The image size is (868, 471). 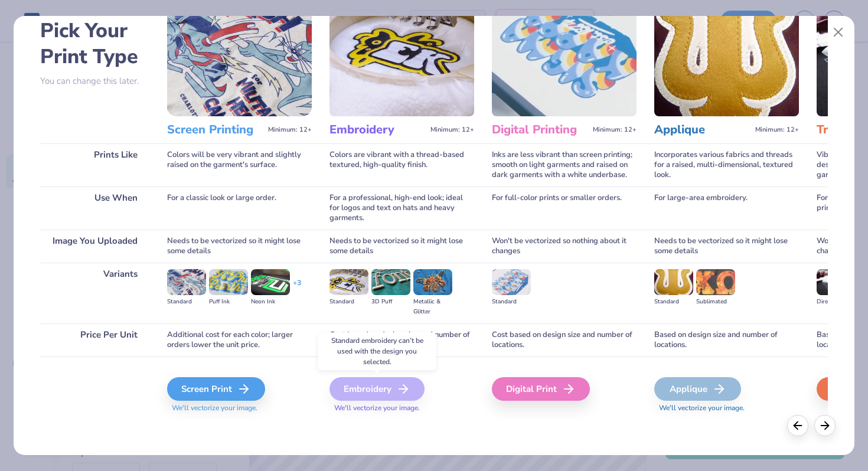 What do you see at coordinates (539, 130) in the screenshot?
I see `h3: Digital Printing` at bounding box center [539, 130].